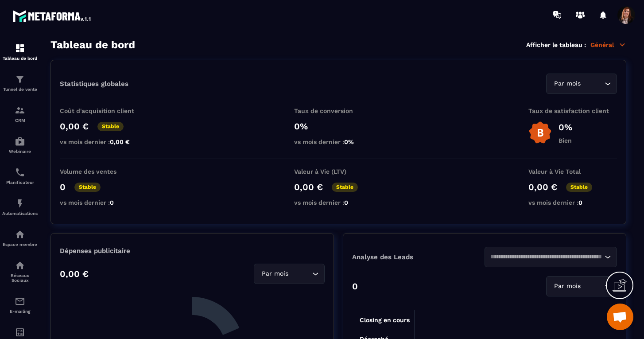 This screenshot has height=339, width=644. What do you see at coordinates (192, 251) in the screenshot?
I see `p: Dépenses publicitaire` at bounding box center [192, 251].